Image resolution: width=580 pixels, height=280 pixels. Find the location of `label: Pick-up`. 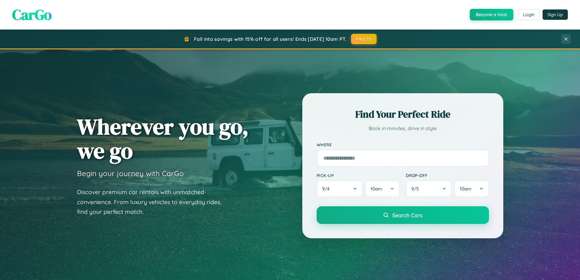

label: Pick-up is located at coordinates (358, 175).